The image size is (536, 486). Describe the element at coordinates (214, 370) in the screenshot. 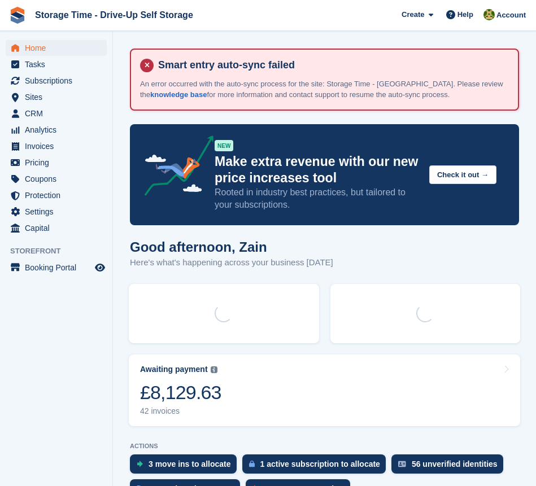

I see `img: icon-info-grey-7440780725fd019a000dd9b08b2336e03edf1995a4989e88bcd33f0948082b44.svg` at that location.